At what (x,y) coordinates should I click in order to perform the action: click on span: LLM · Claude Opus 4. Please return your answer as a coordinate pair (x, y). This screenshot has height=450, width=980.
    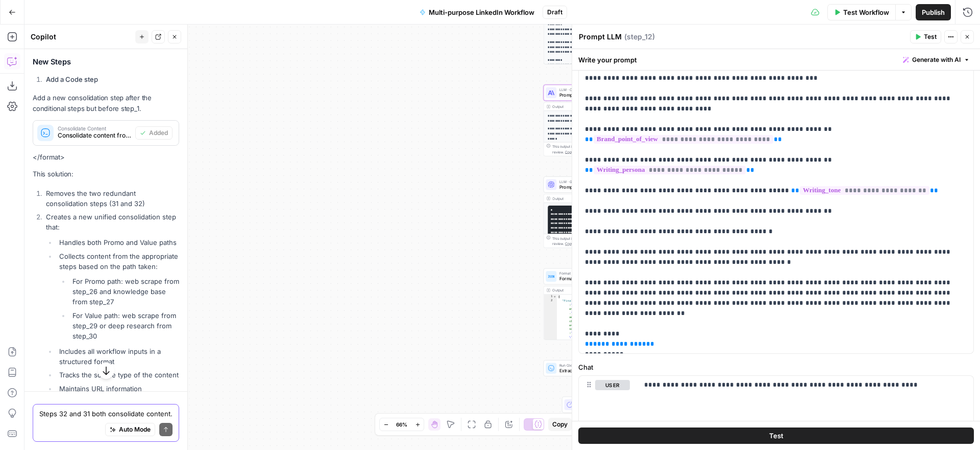
    Looking at the image, I should click on (591, 90).